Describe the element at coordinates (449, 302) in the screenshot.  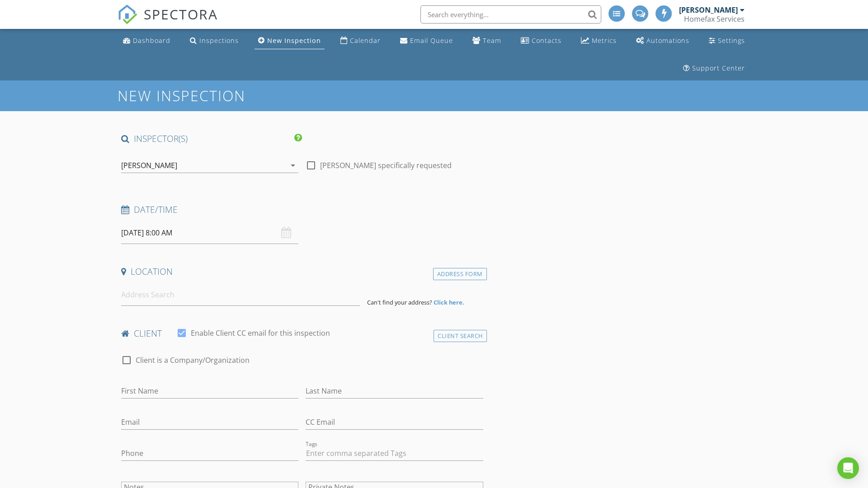
I see `strong: Click here.` at that location.